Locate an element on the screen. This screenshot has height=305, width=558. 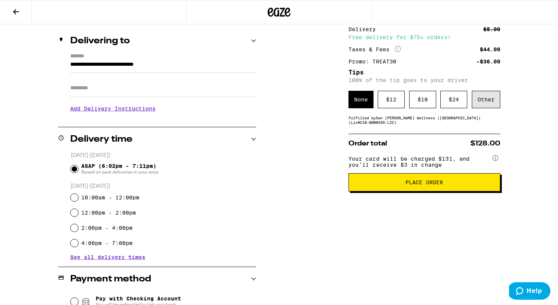
span: Order total is located at coordinates (368, 144).